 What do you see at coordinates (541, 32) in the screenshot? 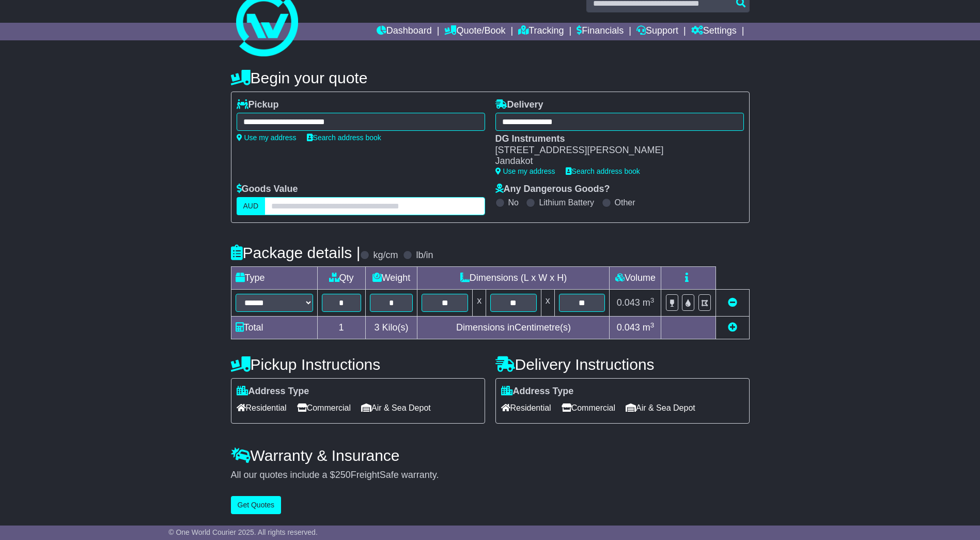
I see `a: Tracking` at bounding box center [541, 32].